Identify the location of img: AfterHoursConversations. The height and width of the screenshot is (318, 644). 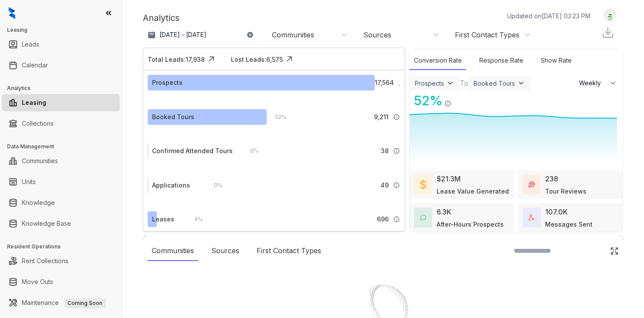
(423, 217).